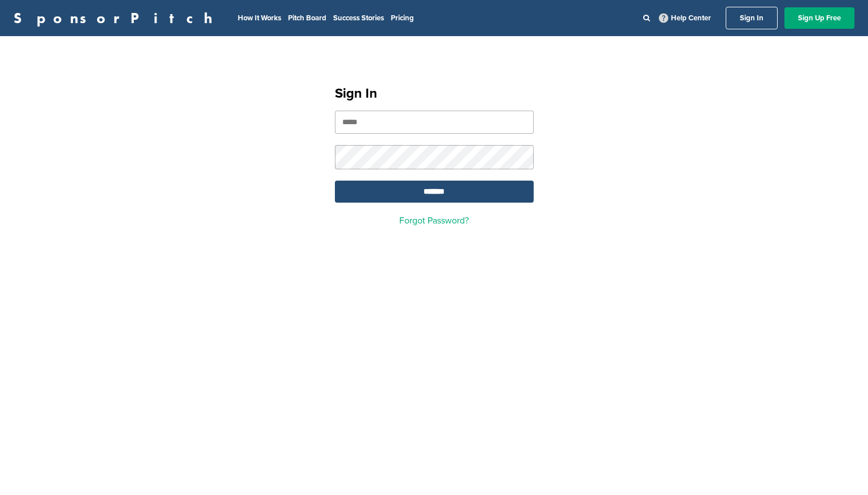 This screenshot has width=868, height=495. What do you see at coordinates (751, 18) in the screenshot?
I see `a: Sign In` at bounding box center [751, 18].